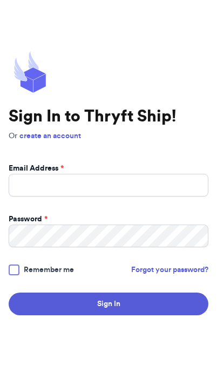 Image resolution: width=217 pixels, height=366 pixels. I want to click on label: Password, so click(28, 219).